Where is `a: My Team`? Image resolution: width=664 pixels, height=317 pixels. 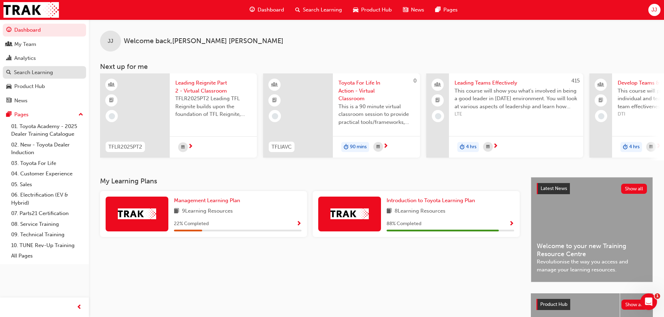
a: My Team is located at coordinates (44, 44).